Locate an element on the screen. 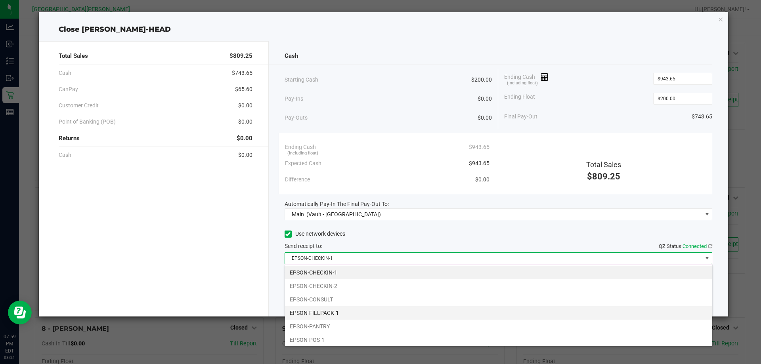 This screenshot has width=761, height=364. span: Pay-Ins is located at coordinates (294, 99).